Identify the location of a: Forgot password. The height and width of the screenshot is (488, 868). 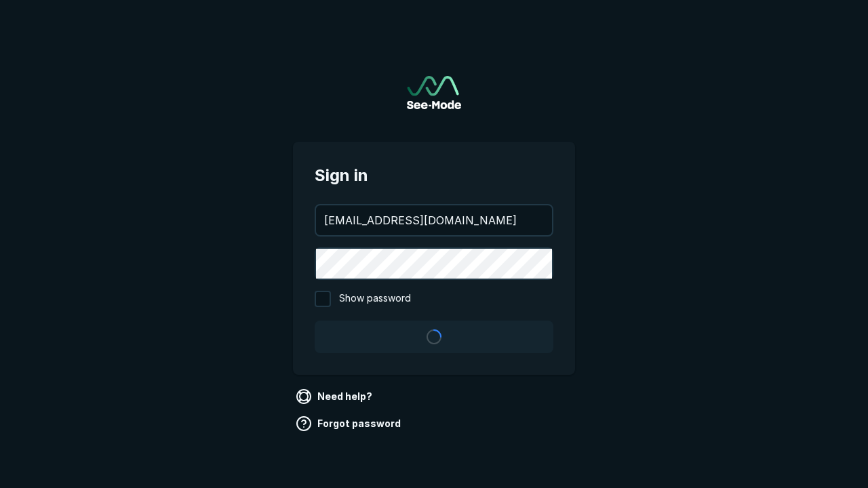
(349, 423).